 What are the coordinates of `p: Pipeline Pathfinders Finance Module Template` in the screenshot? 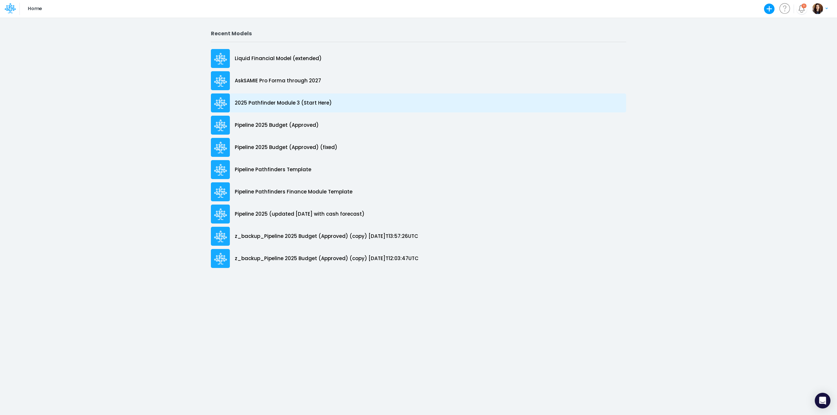 It's located at (294, 192).